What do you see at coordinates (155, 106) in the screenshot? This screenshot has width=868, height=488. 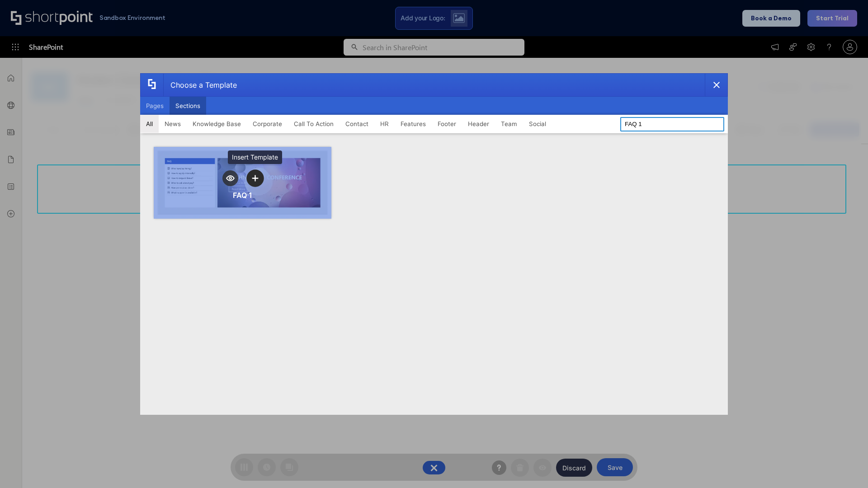 I see `button: Pages` at bounding box center [155, 106].